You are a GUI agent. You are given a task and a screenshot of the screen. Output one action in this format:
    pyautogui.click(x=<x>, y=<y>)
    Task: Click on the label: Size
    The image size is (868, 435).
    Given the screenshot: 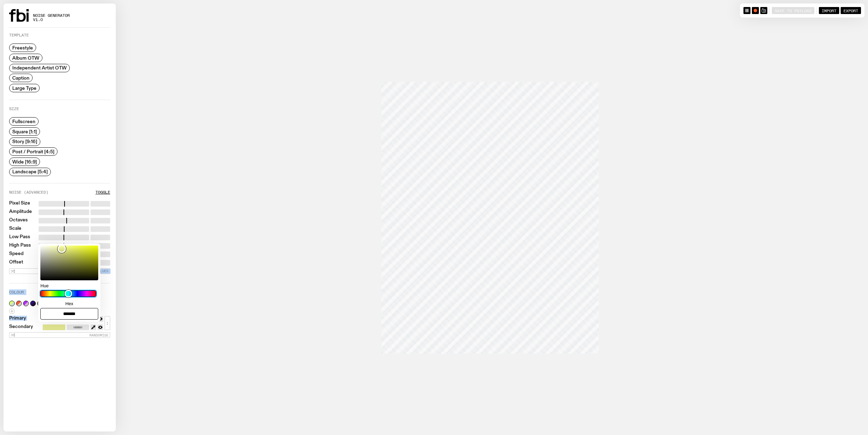 What is the action you would take?
    pyautogui.click(x=14, y=109)
    